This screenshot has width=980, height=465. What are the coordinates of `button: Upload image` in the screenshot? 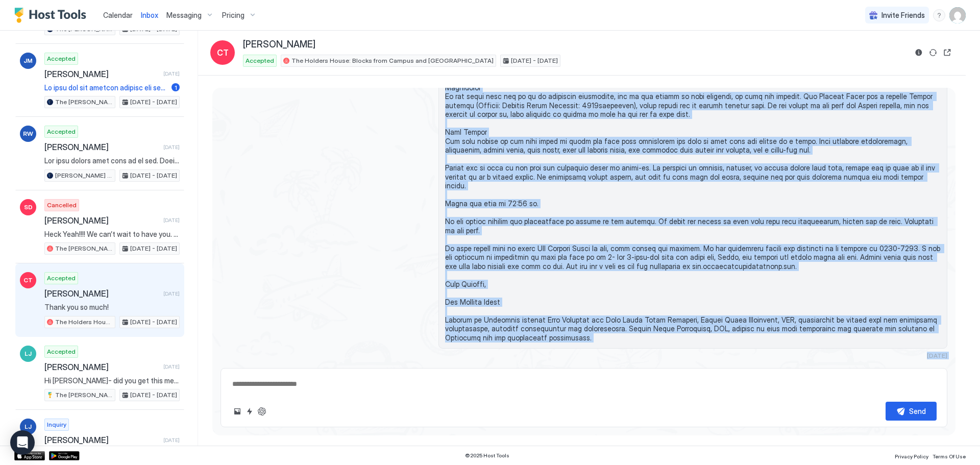 It's located at (237, 412).